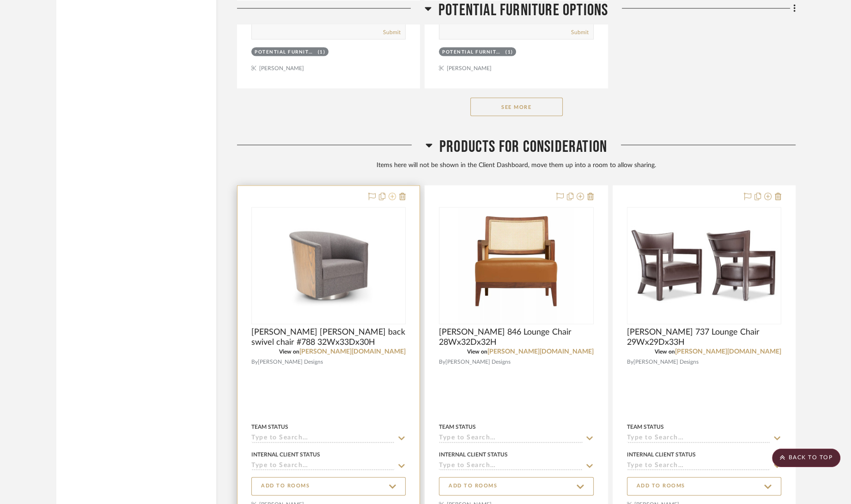 Image resolution: width=851 pixels, height=504 pixels. What do you see at coordinates (328, 265) in the screenshot?
I see `img: A. Rudin Wood back swivel chair #788 32Wx33Dx30H` at bounding box center [328, 265].